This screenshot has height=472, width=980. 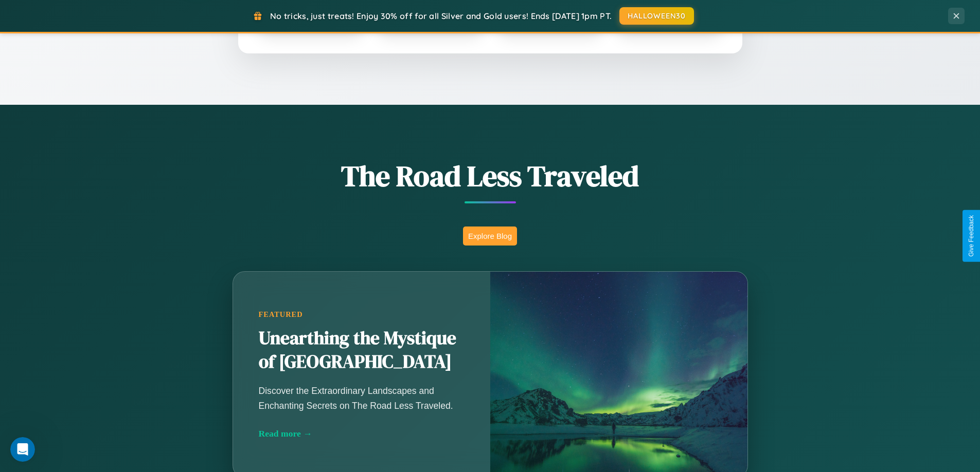 What do you see at coordinates (362, 399) in the screenshot?
I see `p: Discover the Extraordinary Landscapes and Enchanting Secrets on The Road Less Traveled.` at bounding box center [362, 399].